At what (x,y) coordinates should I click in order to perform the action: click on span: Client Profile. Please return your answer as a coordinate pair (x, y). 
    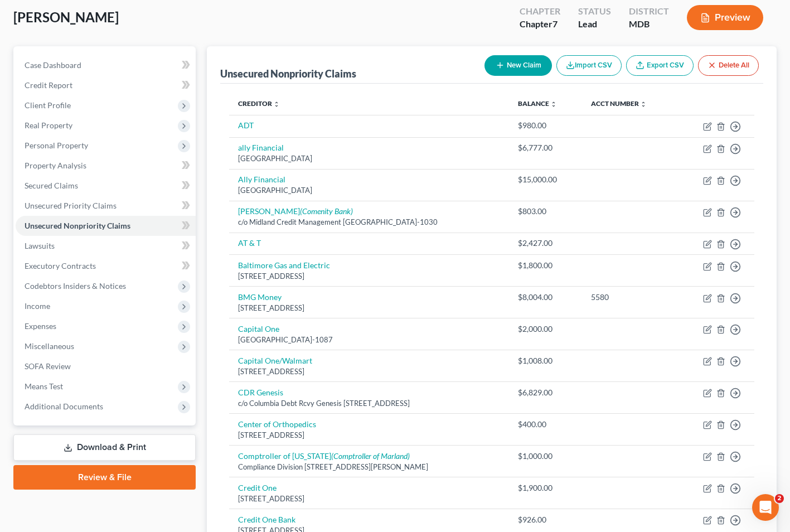
    Looking at the image, I should click on (47, 105).